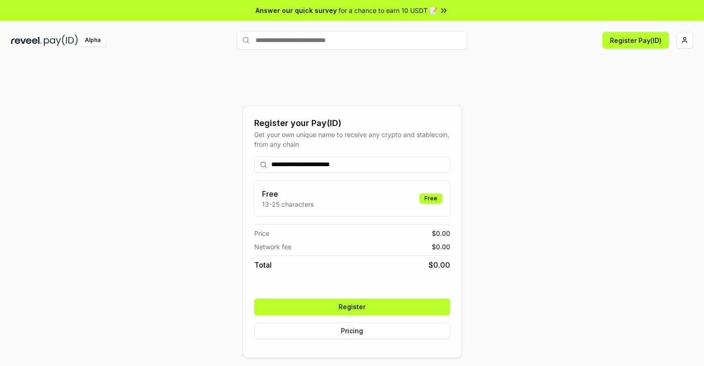  What do you see at coordinates (388, 10) in the screenshot?
I see `span: for a chance to earn 10 USDT 📝` at bounding box center [388, 10].